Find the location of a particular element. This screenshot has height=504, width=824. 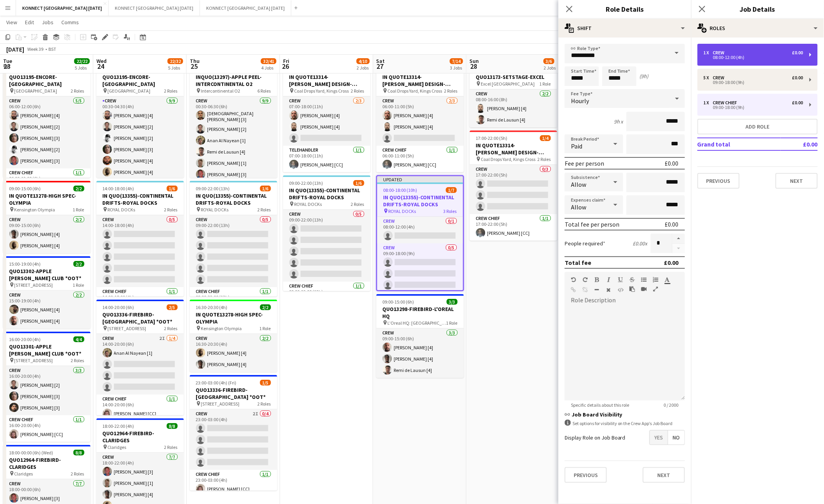

app-card-role: Crew0/509:00-18:00 (9h) is located at coordinates (420, 279).